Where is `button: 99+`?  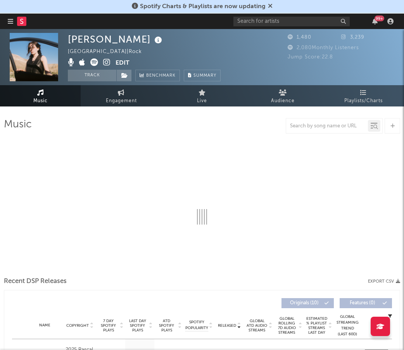 button: 99+ is located at coordinates (375, 21).